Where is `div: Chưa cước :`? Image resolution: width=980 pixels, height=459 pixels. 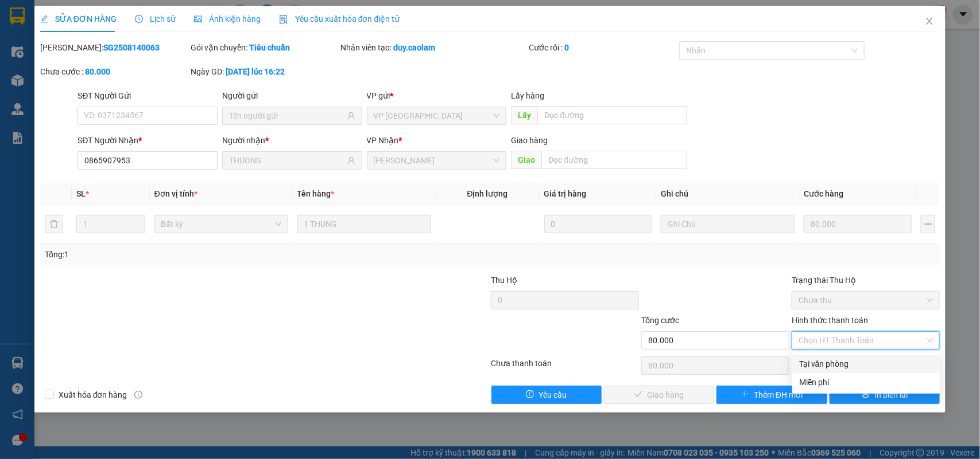
div: Chưa cước : is located at coordinates (114, 71).